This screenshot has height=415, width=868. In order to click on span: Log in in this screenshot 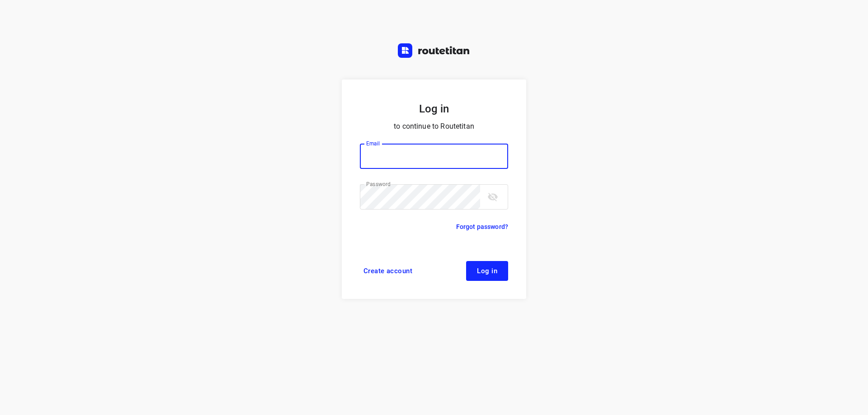, I will do `click(487, 272)`.